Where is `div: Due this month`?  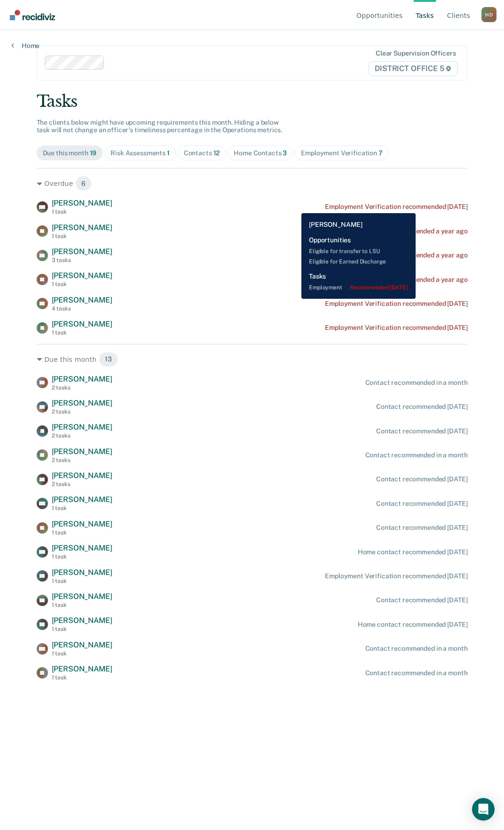
div: Due this month is located at coordinates (70, 153).